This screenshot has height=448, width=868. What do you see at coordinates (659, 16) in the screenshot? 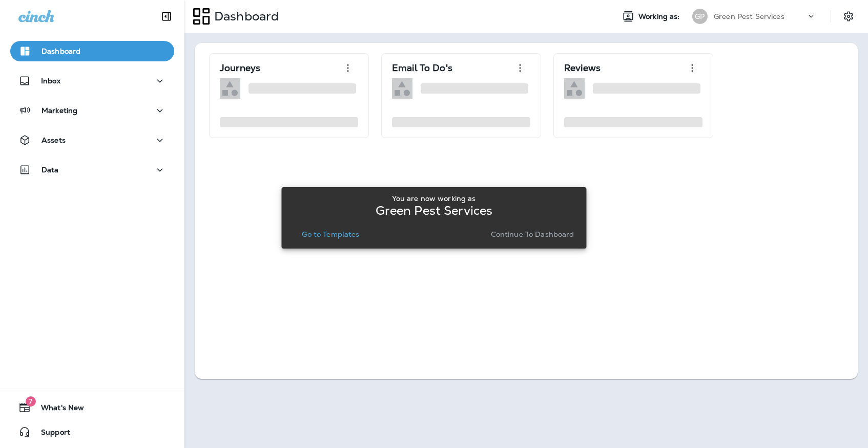
I see `span: Working as:` at bounding box center [659, 16].